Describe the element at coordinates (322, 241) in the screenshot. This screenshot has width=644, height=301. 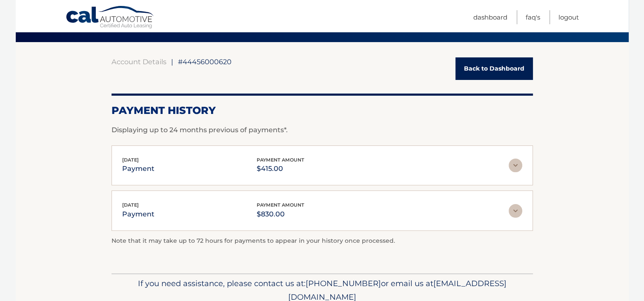
I see `p: Note that it may take up to 72 hours for payments to appear in your history once processed.` at that location.